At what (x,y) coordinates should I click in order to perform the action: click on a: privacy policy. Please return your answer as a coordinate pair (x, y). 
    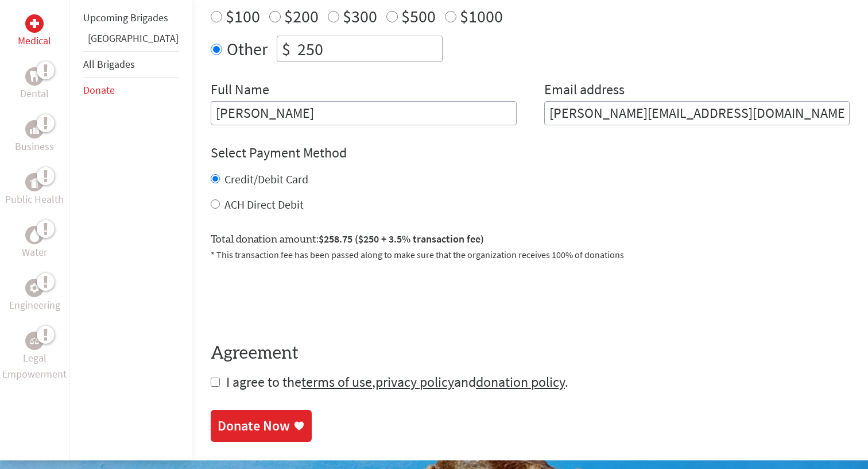
    Looking at the image, I should click on (415, 381).